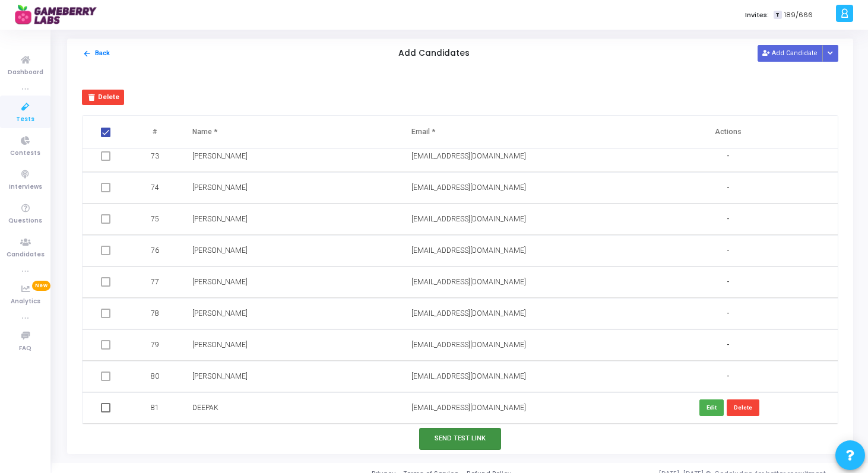  I want to click on span: T, so click(777, 15).